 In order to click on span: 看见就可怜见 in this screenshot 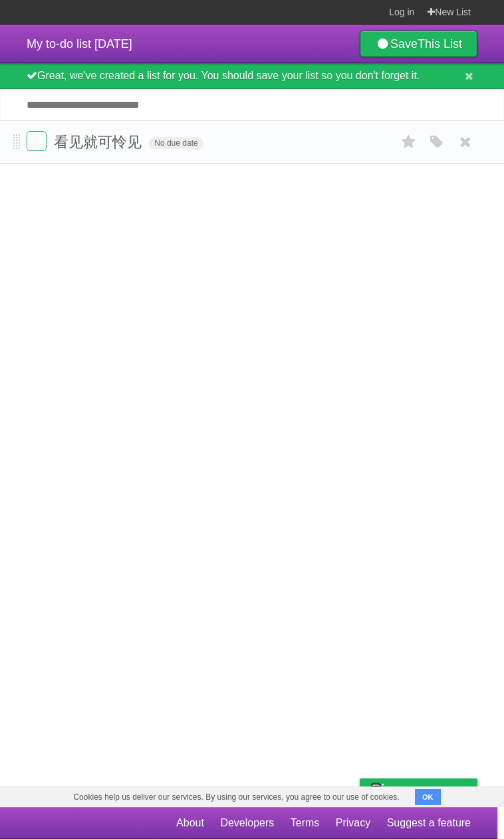, I will do `click(99, 142)`.